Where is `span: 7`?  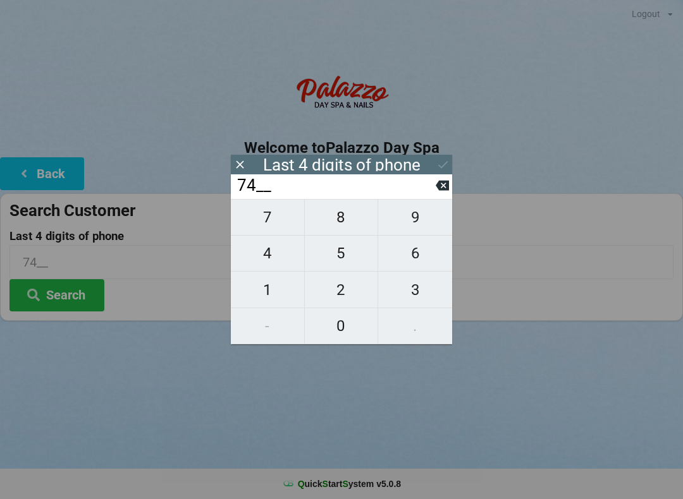 span: 7 is located at coordinates (267, 217).